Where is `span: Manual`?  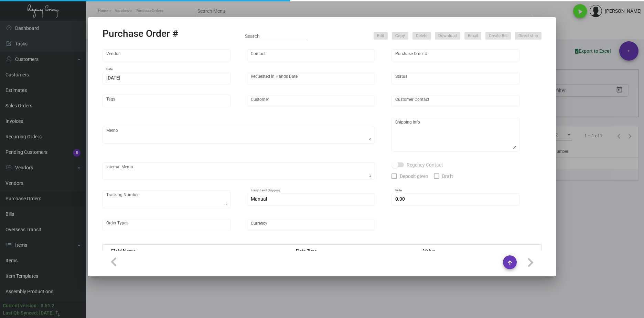 span: Manual is located at coordinates (259, 199).